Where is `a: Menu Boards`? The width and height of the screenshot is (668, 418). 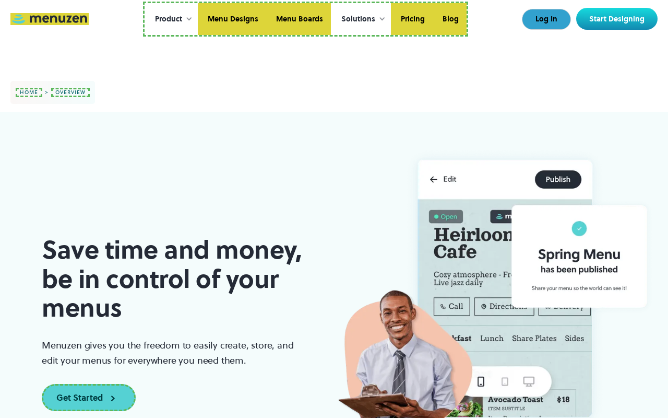 a: Menu Boards is located at coordinates (299, 19).